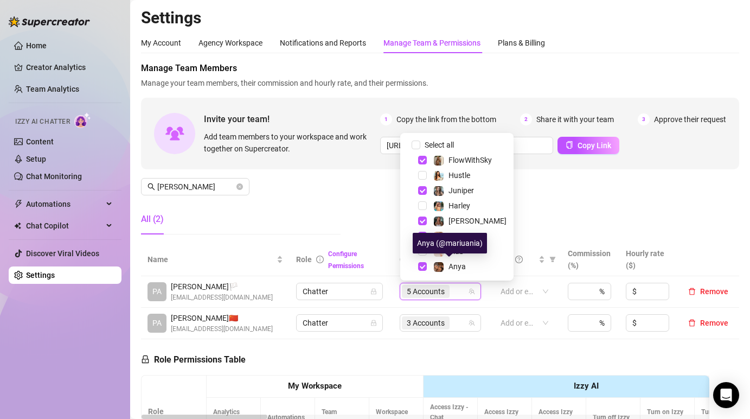 The width and height of the screenshot is (750, 419). I want to click on a: Configure Permissions, so click(346, 260).